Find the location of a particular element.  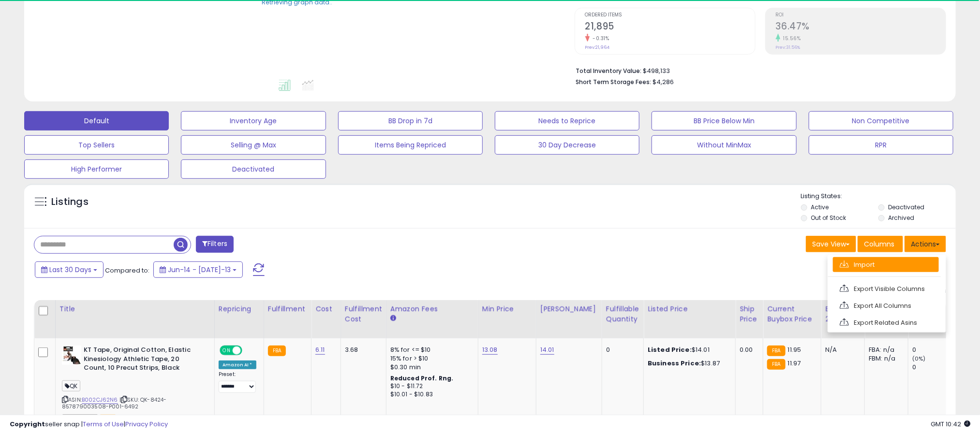

a: Privacy Policy is located at coordinates (147, 424).